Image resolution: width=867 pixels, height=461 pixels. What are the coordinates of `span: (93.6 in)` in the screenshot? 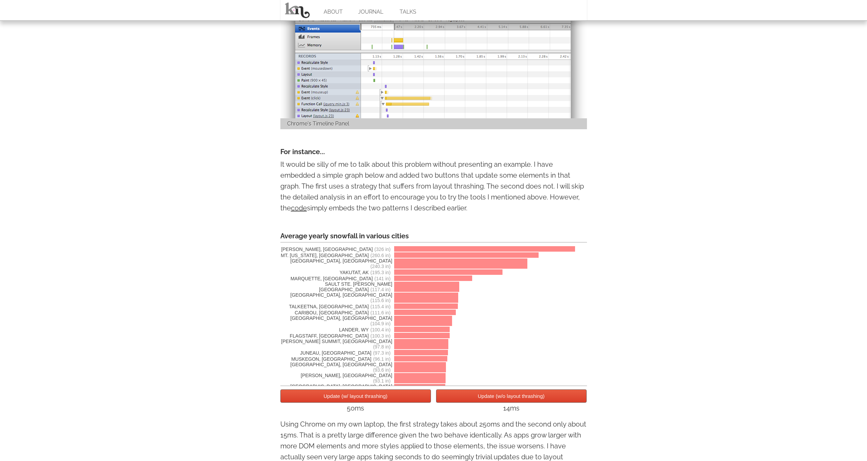 It's located at (382, 370).